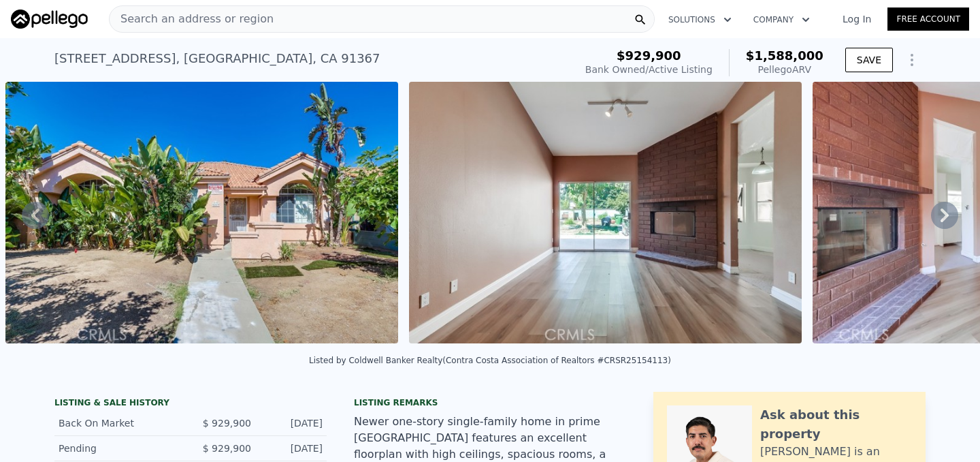  Describe the element at coordinates (49, 19) in the screenshot. I see `img: Pellego` at that location.